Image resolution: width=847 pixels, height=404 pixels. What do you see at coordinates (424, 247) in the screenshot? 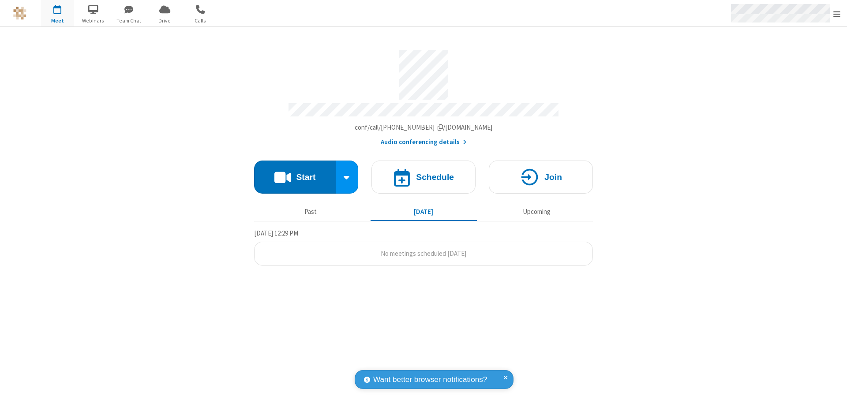
I see `section: Today's Meetings` at bounding box center [424, 247].